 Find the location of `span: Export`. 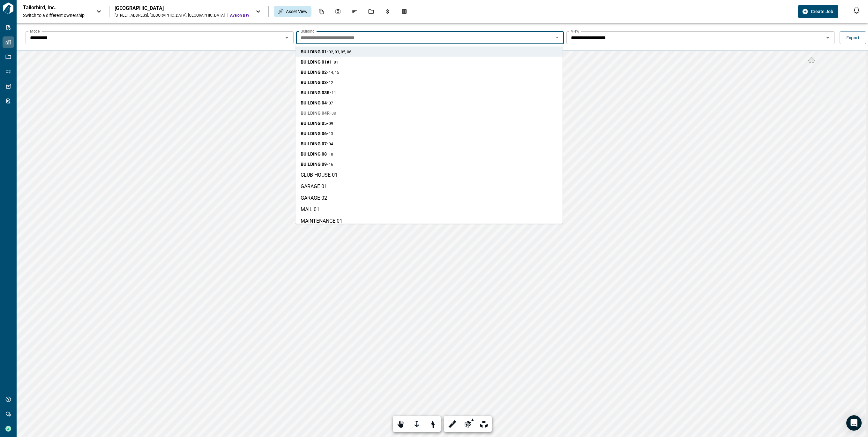

span: Export is located at coordinates (853, 38).